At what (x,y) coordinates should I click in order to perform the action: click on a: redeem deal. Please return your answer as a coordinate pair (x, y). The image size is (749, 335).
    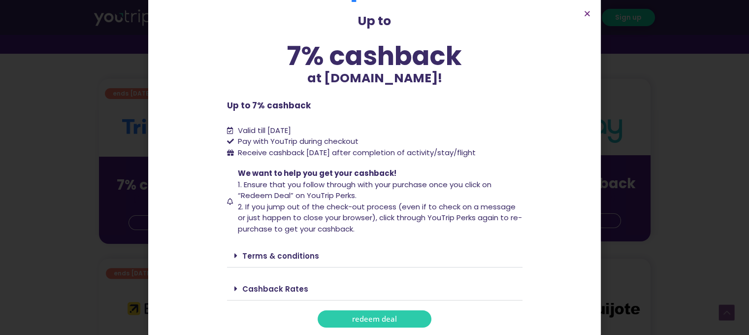
    Looking at the image, I should click on (374, 318).